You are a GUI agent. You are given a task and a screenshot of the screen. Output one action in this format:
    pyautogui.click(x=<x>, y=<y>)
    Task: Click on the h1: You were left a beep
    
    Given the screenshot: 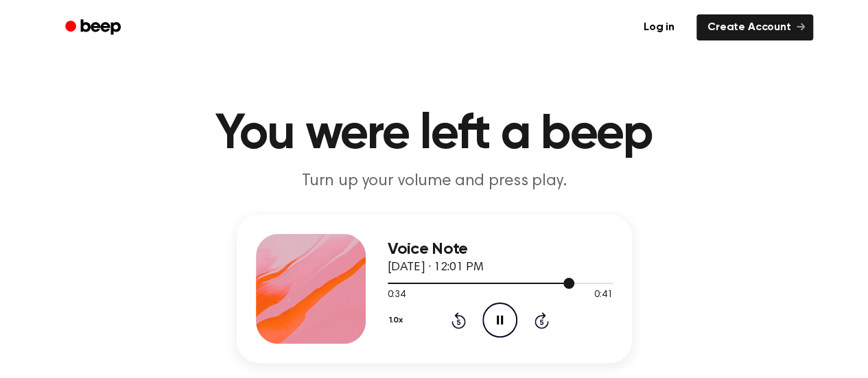 What is the action you would take?
    pyautogui.click(x=434, y=134)
    